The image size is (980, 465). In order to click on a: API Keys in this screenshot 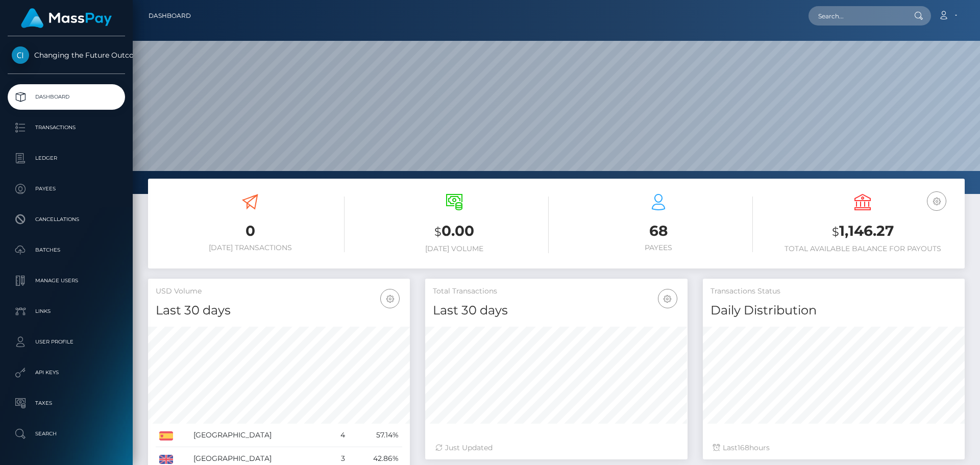, I will do `click(66, 372)`.